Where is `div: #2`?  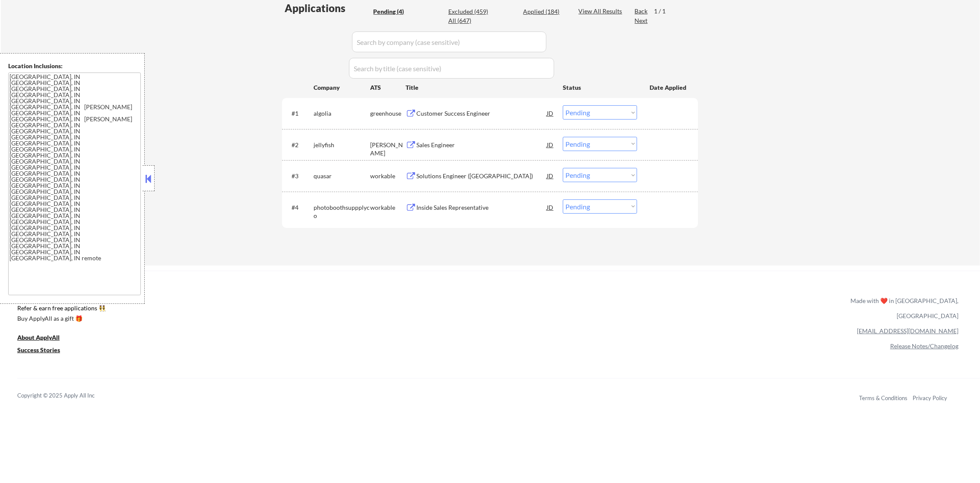
div: #2 is located at coordinates (299, 145).